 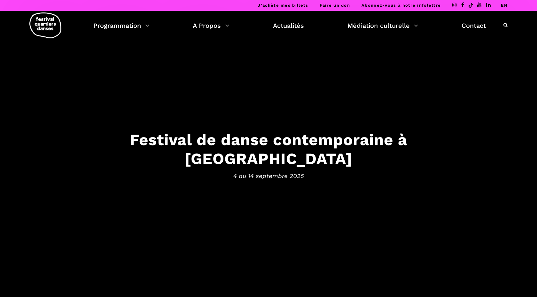 I want to click on a: Actualités, so click(x=288, y=26).